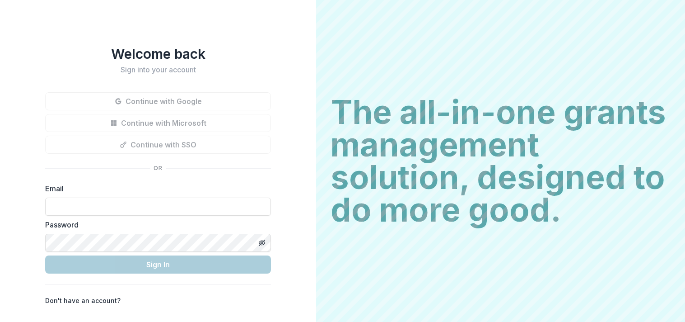 The width and height of the screenshot is (685, 322). I want to click on label: Email, so click(155, 188).